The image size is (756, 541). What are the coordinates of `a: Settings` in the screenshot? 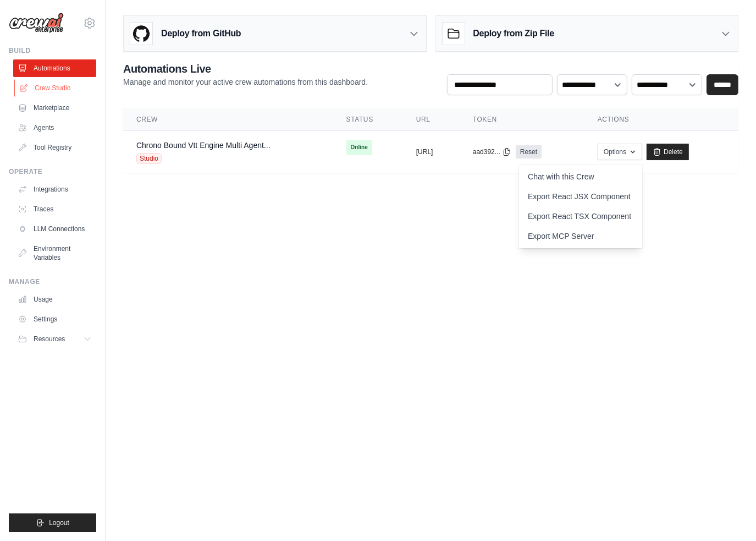 It's located at (54, 319).